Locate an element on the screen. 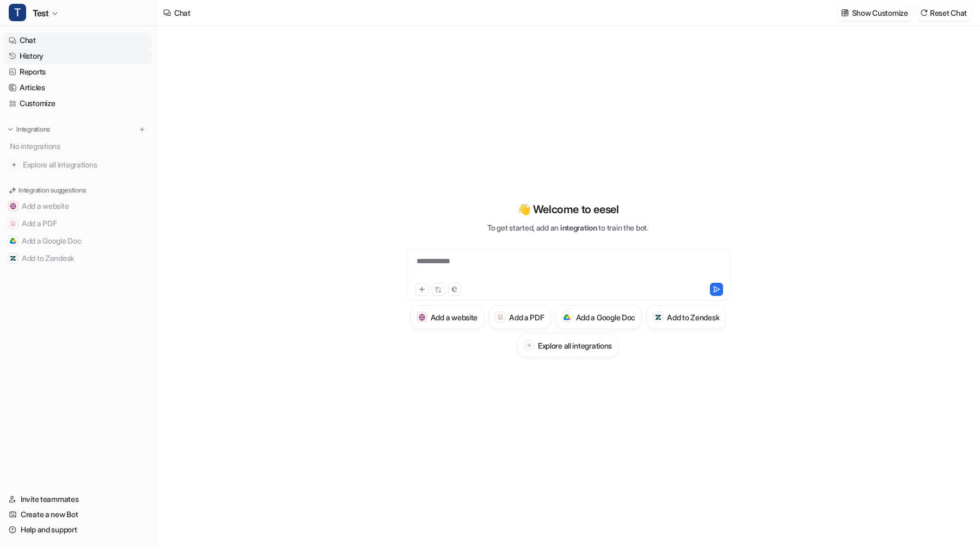 Image resolution: width=980 pixels, height=546 pixels. button: Integrations is located at coordinates (29, 129).